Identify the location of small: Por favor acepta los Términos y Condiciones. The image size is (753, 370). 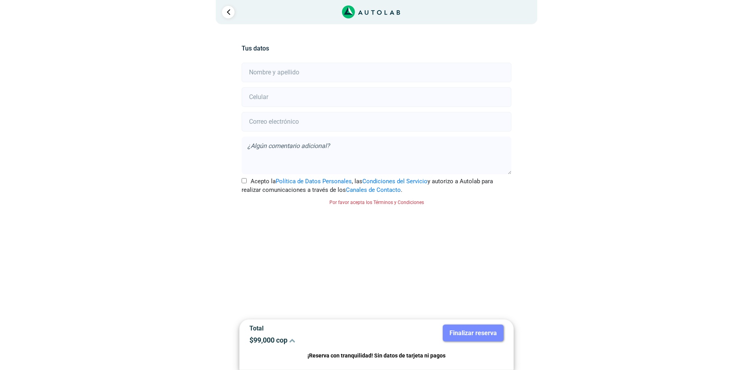
(376, 203).